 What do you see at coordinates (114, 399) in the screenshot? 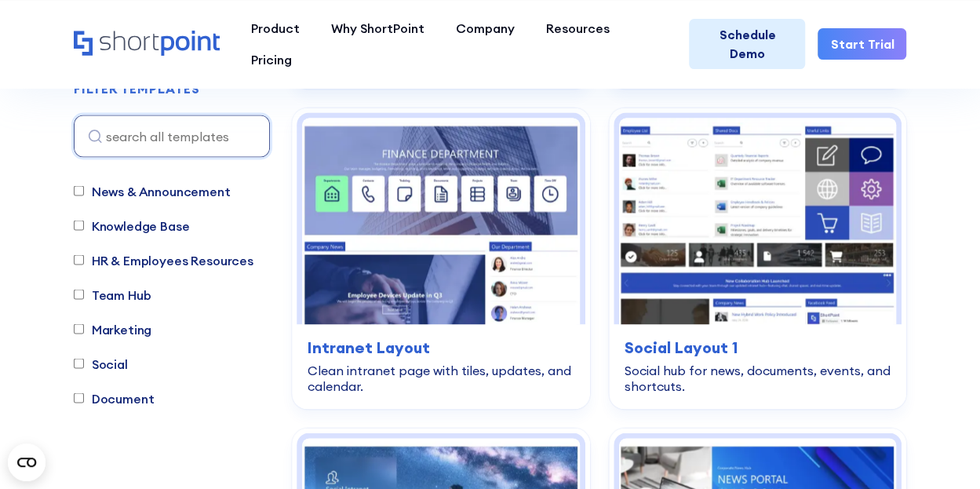
I see `label: Document` at bounding box center [114, 399].